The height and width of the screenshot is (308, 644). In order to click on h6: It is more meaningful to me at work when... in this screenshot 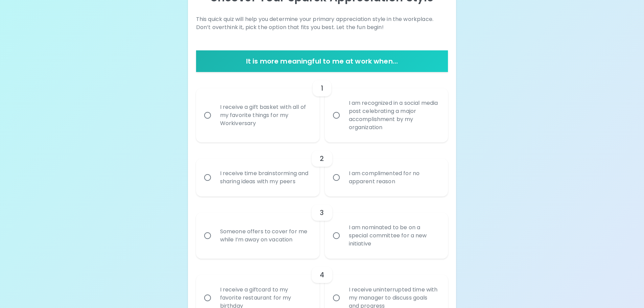, I will do `click(322, 61)`.